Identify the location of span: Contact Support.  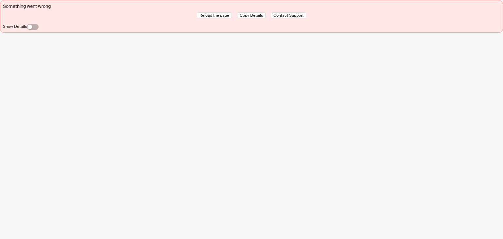
(289, 15).